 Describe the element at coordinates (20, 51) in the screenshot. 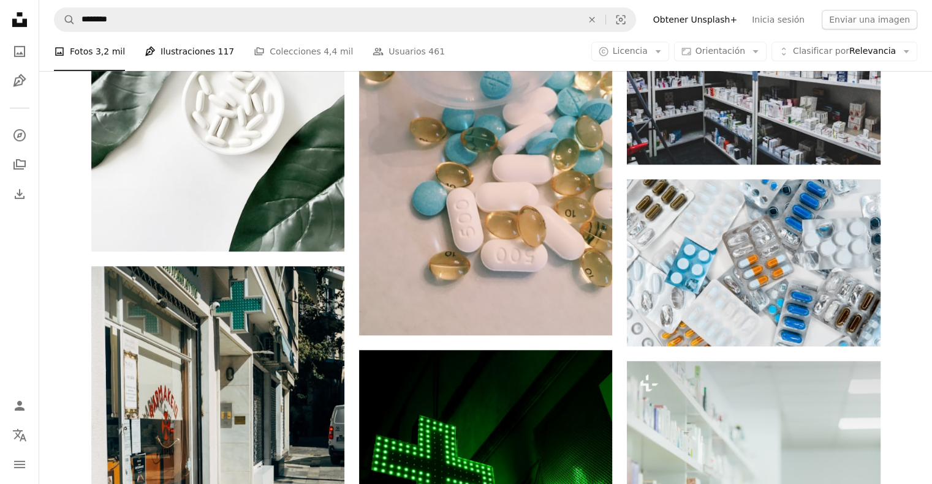

I see `a: Fotos` at that location.